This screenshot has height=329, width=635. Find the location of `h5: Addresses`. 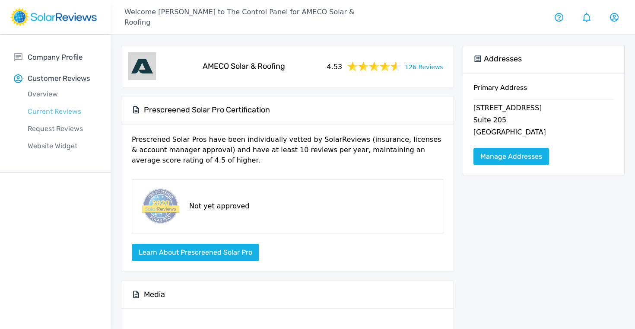

h5: Addresses is located at coordinates (503, 59).